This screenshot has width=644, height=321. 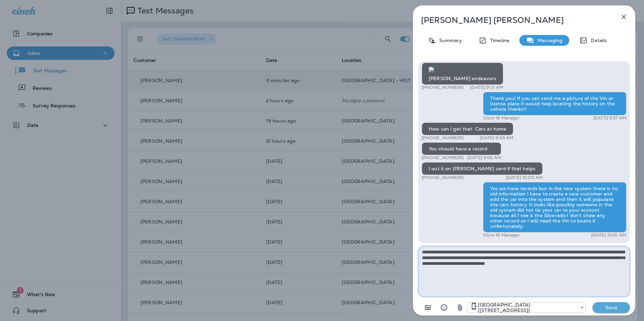 What do you see at coordinates (428, 308) in the screenshot?
I see `button: Add in a premade template` at bounding box center [428, 308].